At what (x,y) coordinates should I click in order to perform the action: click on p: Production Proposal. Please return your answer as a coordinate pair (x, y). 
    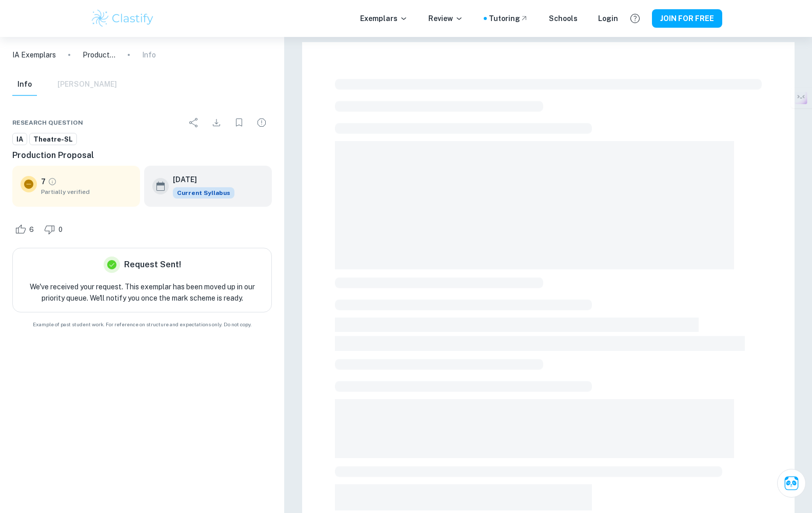
    Looking at the image, I should click on (99, 55).